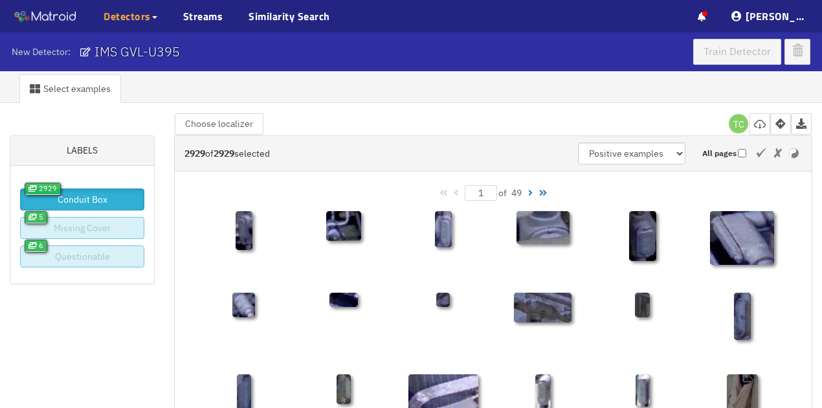  What do you see at coordinates (798, 52) in the screenshot?
I see `button: delete` at bounding box center [798, 52].